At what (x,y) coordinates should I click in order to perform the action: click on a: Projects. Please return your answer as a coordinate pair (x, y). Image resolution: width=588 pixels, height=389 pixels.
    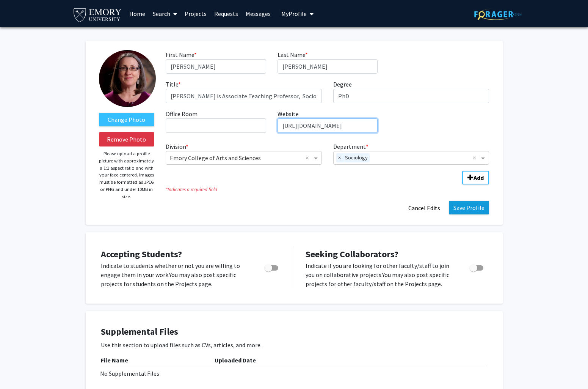
    Looking at the image, I should click on (196, 14).